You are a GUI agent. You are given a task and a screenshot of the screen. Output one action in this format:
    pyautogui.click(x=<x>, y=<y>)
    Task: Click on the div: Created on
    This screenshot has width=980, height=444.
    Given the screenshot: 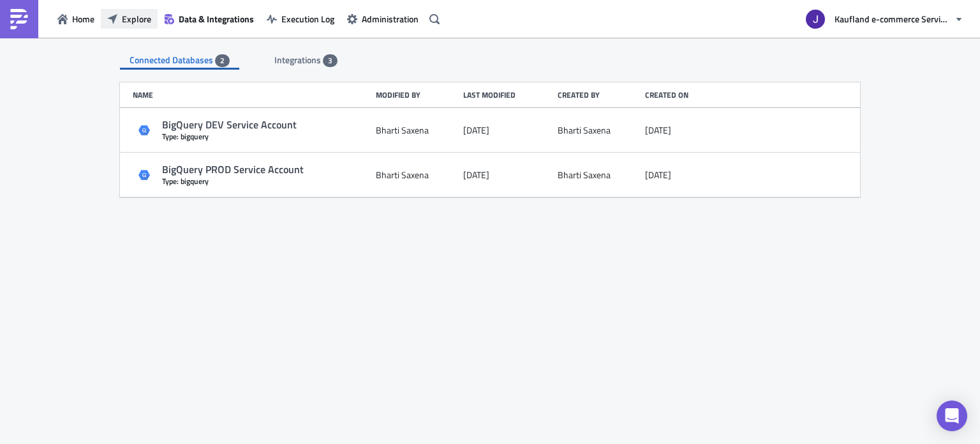 What is the action you would take?
    pyautogui.click(x=689, y=95)
    